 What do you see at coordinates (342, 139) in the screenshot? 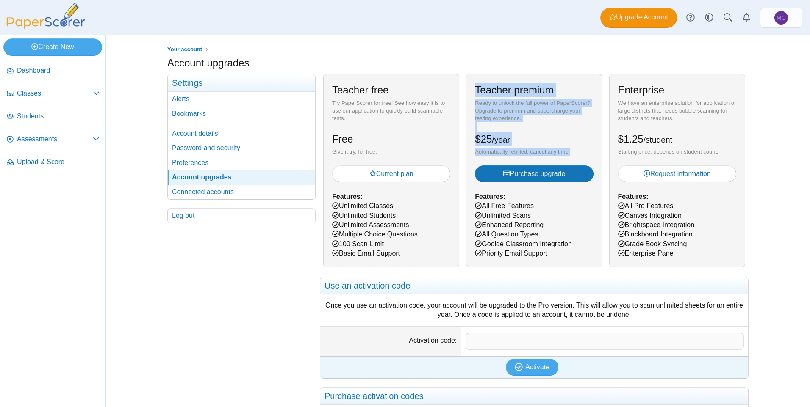
I see `h2: Free` at bounding box center [342, 139].